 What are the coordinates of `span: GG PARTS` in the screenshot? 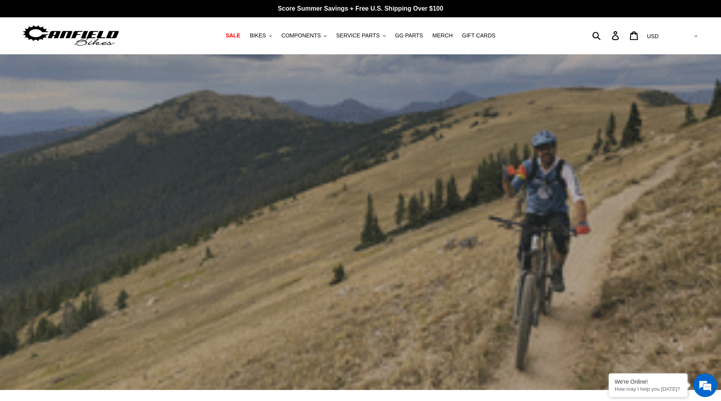 It's located at (409, 35).